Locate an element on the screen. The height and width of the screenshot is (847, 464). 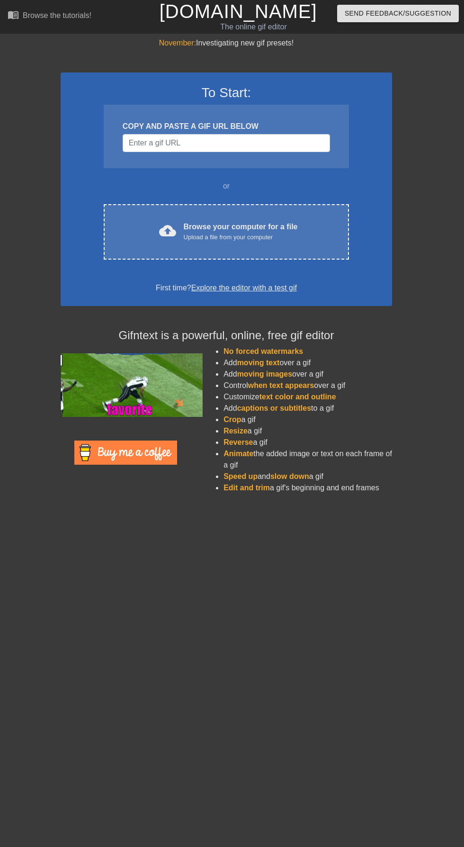
div: COPY AND PASTE A GIF URL BELOW is located at coordinates (226, 126).